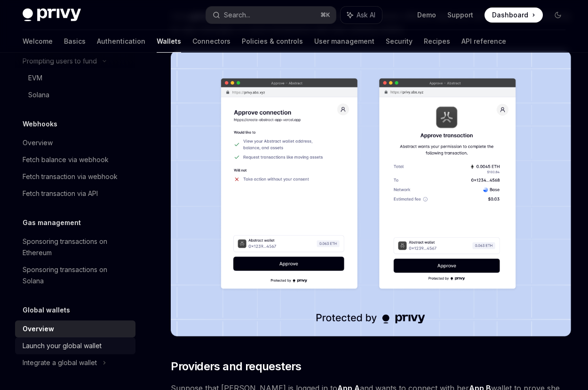  What do you see at coordinates (75, 78) in the screenshot?
I see `a: EVM` at bounding box center [75, 78].